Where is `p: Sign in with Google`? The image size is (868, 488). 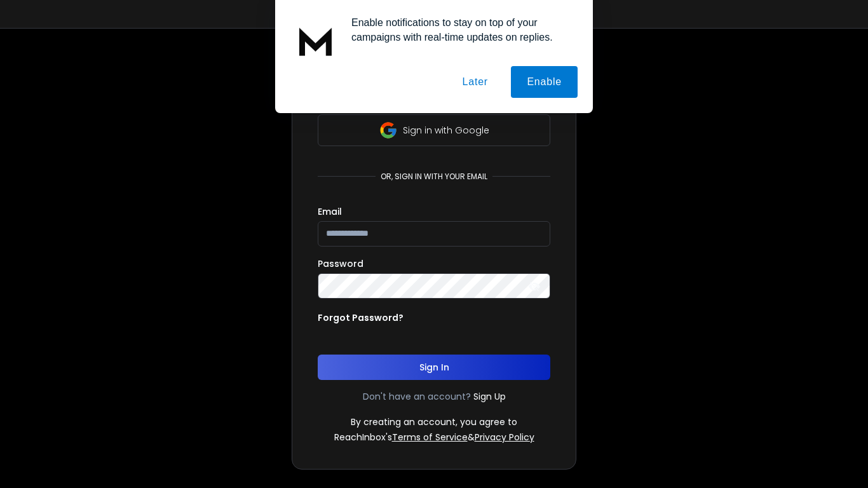
p: Sign in with Google is located at coordinates (446, 130).